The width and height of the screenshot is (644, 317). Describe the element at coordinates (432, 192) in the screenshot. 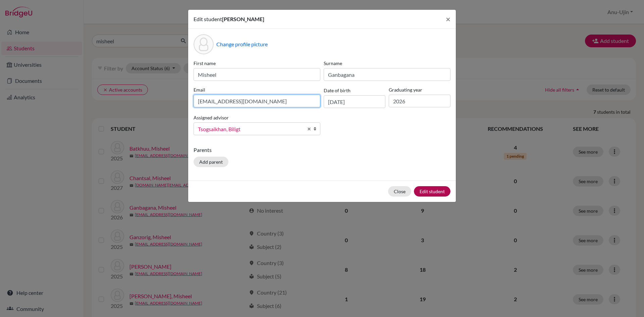

I see `button: Edit student` at that location.